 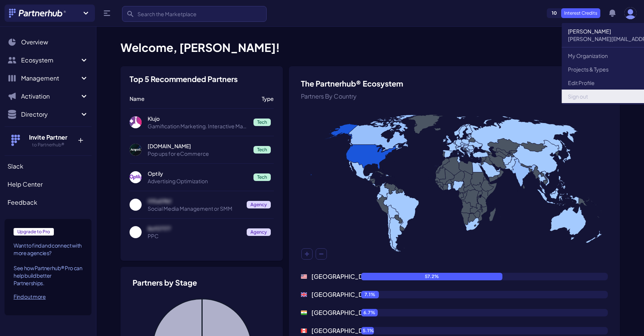 I want to click on img: user photo, so click(x=630, y=13).